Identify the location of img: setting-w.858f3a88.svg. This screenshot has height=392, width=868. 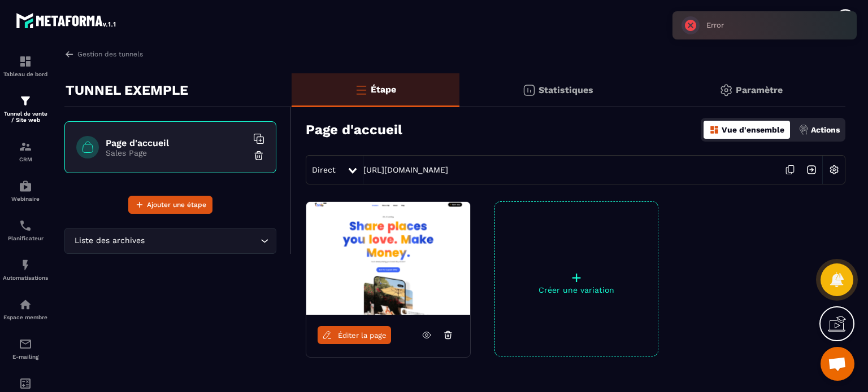
(834, 170).